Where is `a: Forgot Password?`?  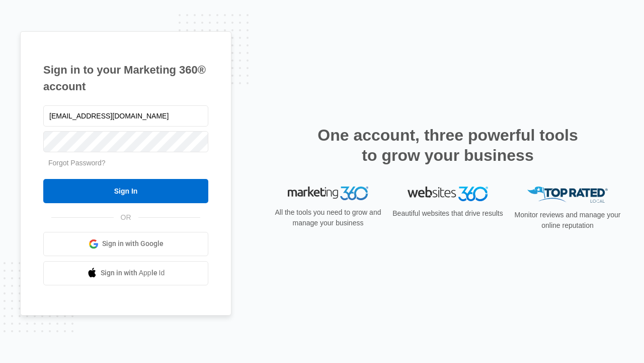
a: Forgot Password? is located at coordinates (77, 163).